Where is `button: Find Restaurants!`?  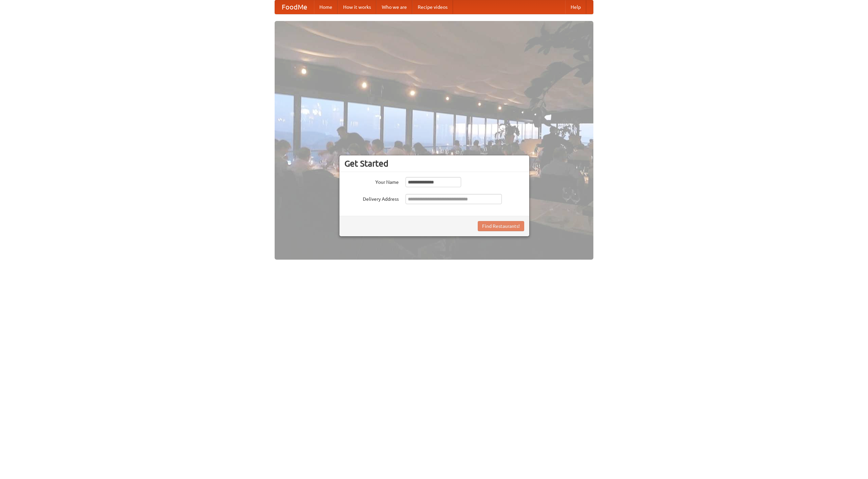
button: Find Restaurants! is located at coordinates (500, 226).